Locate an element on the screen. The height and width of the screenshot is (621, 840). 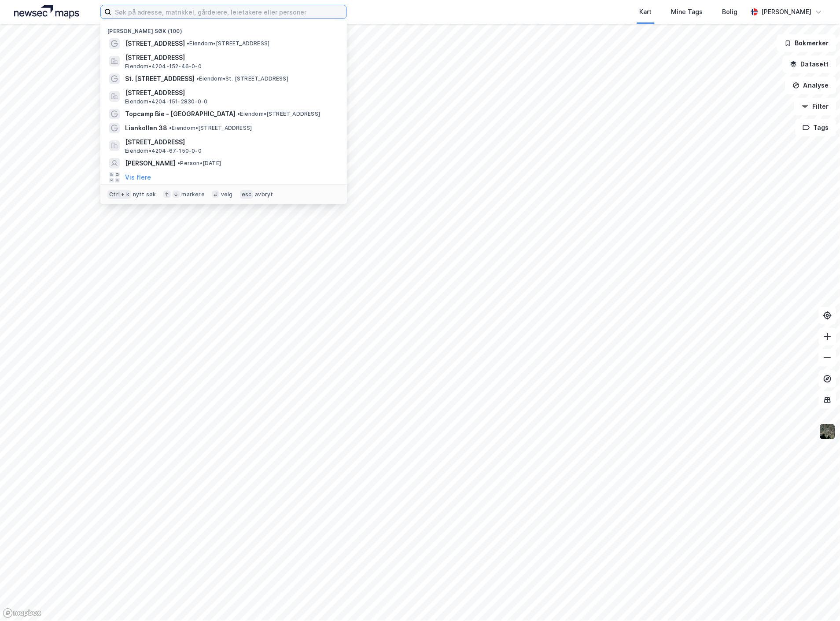
input: Søk på adresse, matrikkel, gårdeiere, leietakere eller personer is located at coordinates (229, 12).